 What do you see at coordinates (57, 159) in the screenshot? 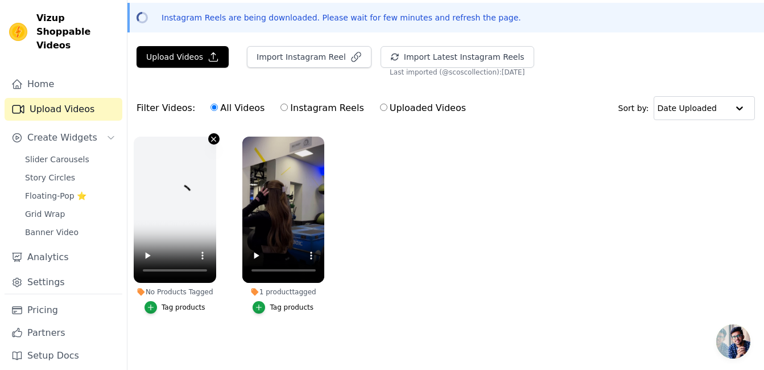
I see `span: Slider Carousels` at bounding box center [57, 159].